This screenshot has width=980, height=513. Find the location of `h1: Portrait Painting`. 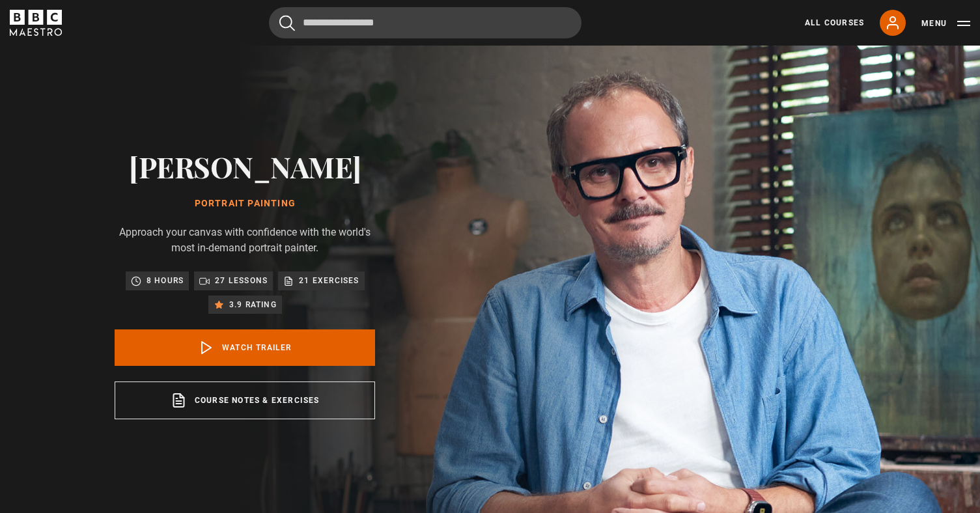

h1: Portrait Painting is located at coordinates (245, 204).